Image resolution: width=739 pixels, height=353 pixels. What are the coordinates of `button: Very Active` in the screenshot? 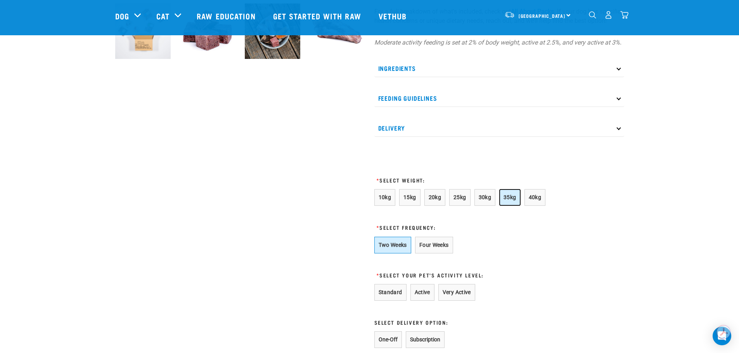 It's located at (457, 292).